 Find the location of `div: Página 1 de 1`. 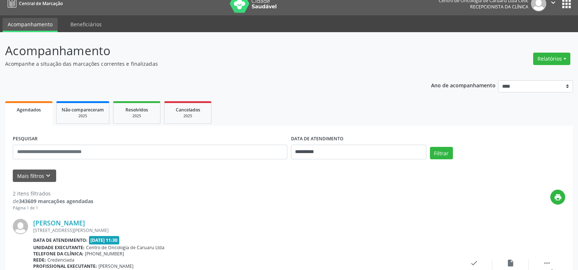

div: Página 1 de 1 is located at coordinates (53, 208).